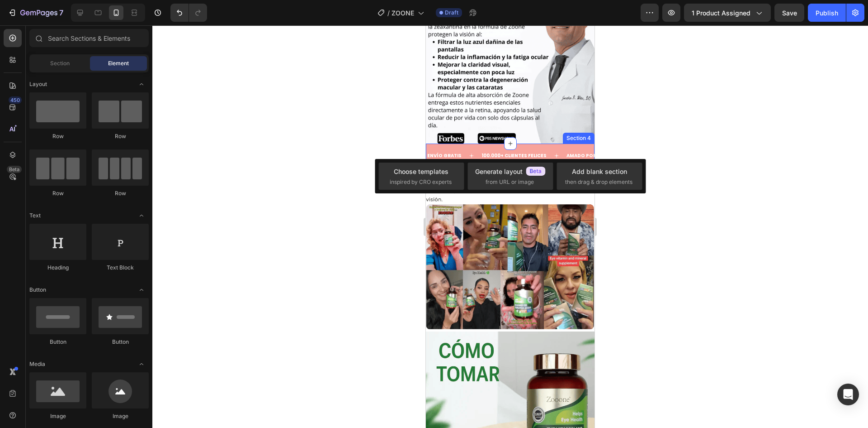 Image resolution: width=868 pixels, height=428 pixels. Describe the element at coordinates (452, 13) in the screenshot. I see `span: Draft` at that location.